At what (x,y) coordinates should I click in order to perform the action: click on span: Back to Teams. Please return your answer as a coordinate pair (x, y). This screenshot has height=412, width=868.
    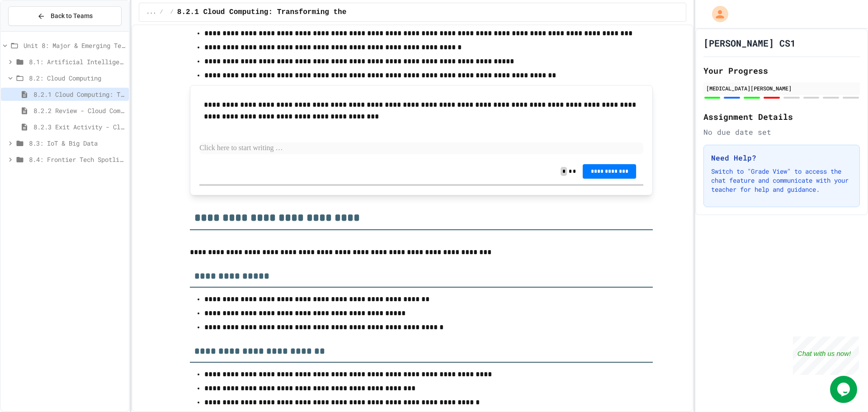
    Looking at the image, I should click on (72, 16).